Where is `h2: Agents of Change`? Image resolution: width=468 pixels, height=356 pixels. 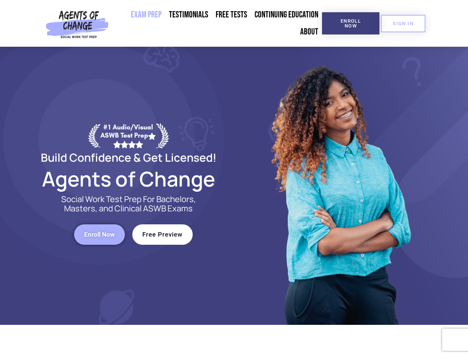 h2: Agents of Change is located at coordinates (129, 179).